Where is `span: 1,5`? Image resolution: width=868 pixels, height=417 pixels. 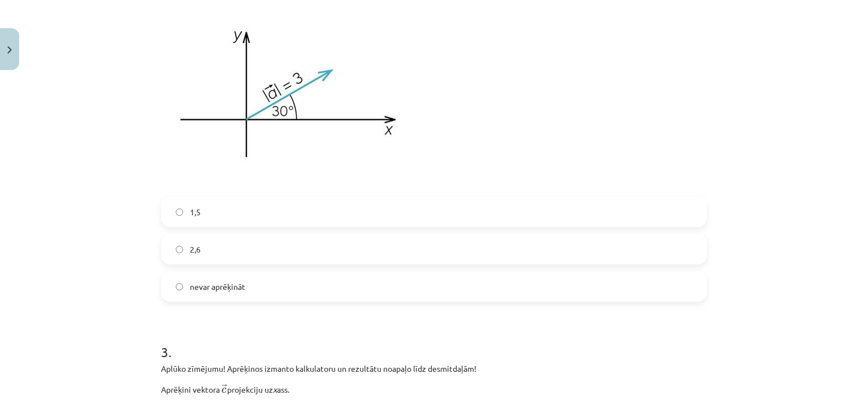 span: 1,5 is located at coordinates (195, 212).